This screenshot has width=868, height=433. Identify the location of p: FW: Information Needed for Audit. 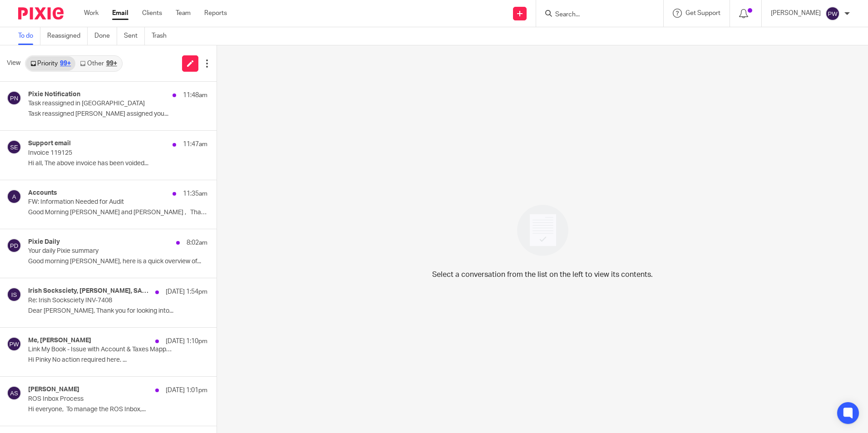
(100, 202).